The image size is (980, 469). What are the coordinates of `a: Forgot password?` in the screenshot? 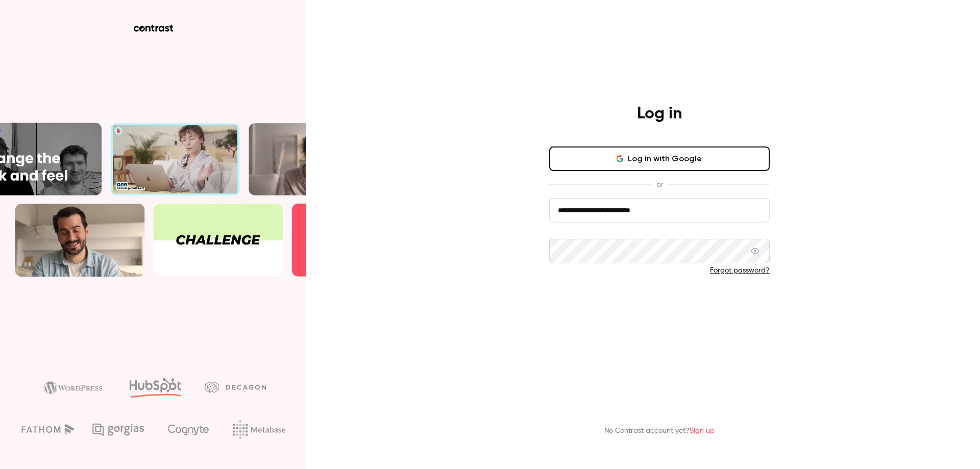 It's located at (740, 271).